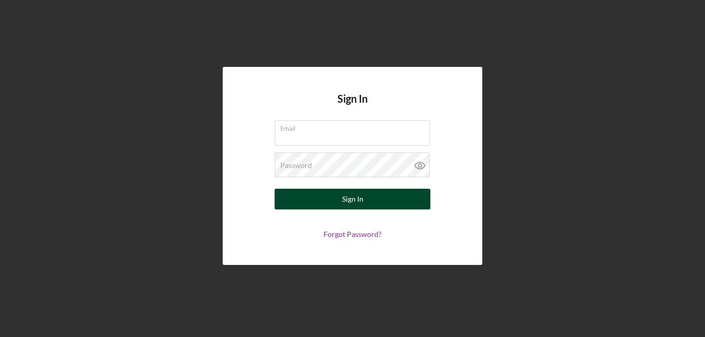 The width and height of the screenshot is (705, 337). What do you see at coordinates (352, 199) in the screenshot?
I see `div: Sign In` at bounding box center [352, 199].